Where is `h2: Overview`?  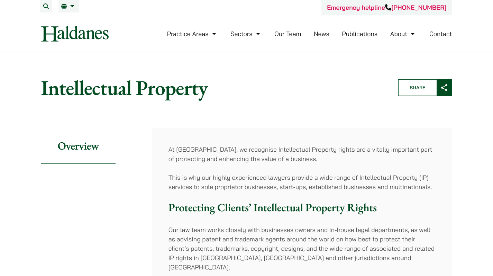
h2: Overview is located at coordinates (78, 146).